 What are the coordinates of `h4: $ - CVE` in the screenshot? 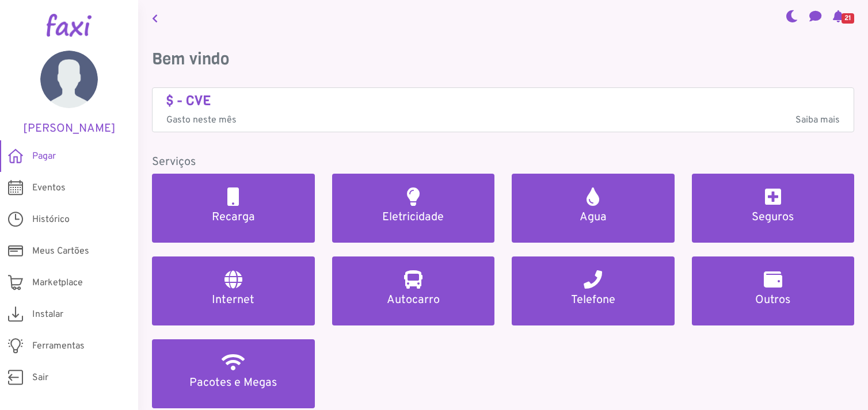 It's located at (503, 100).